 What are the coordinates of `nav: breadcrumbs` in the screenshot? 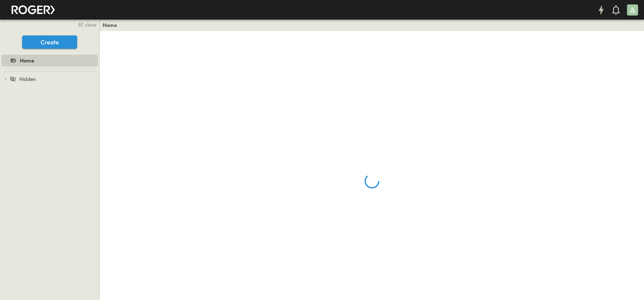 It's located at (112, 25).